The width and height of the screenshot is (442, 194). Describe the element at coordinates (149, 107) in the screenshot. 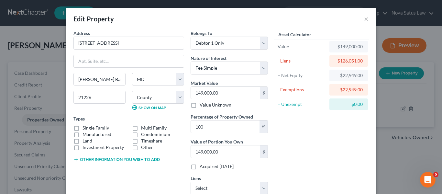

I see `a: Show on Map` at that location.